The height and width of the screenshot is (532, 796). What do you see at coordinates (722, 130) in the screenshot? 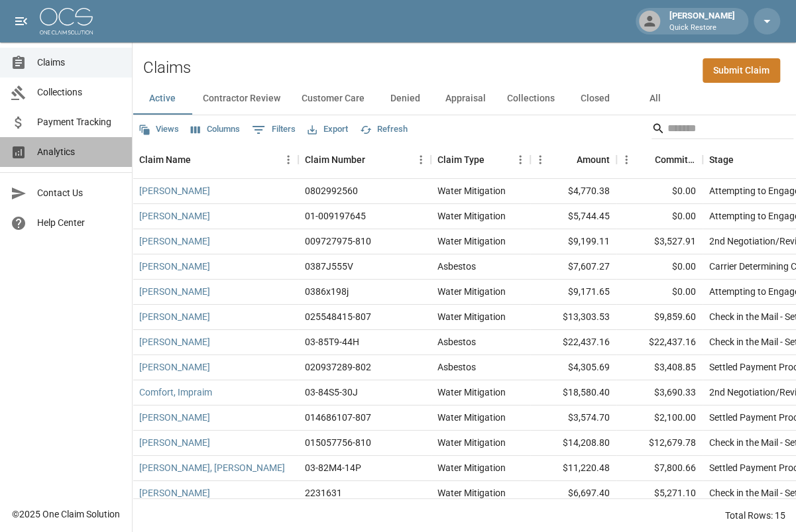
I see `div: Search` at bounding box center [722, 130].